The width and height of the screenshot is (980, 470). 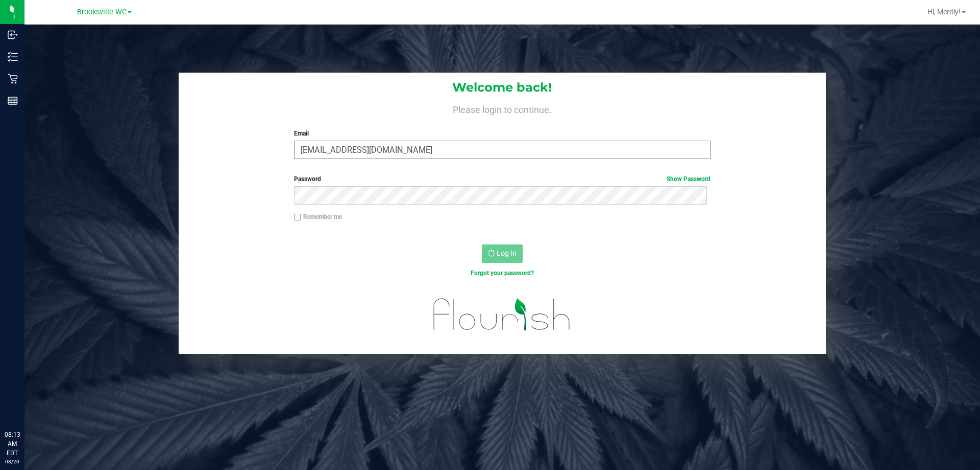 I want to click on span: Brooksville WC, so click(x=102, y=12).